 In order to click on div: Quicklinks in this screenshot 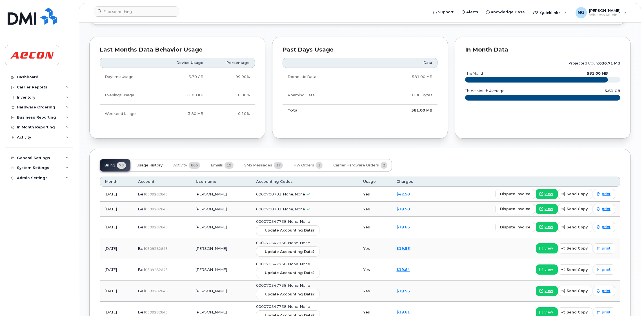, I will do `click(550, 13)`.